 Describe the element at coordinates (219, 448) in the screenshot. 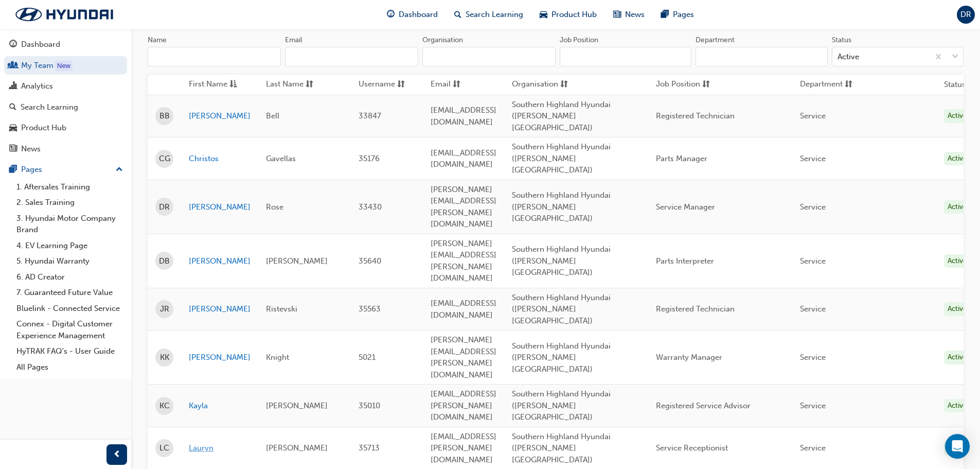

I see `a: Lauryn` at that location.